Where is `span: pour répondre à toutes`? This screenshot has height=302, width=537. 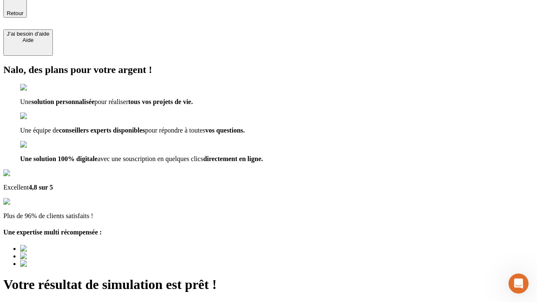
span: pour répondre à toutes is located at coordinates (175, 130).